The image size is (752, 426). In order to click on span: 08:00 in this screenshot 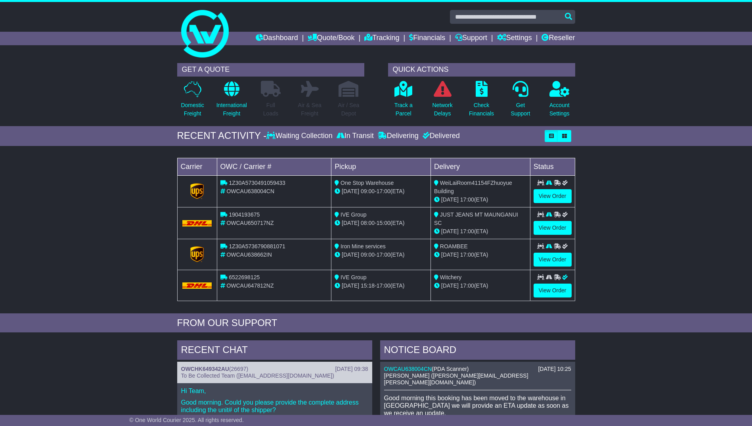, I will do `click(367, 223)`.